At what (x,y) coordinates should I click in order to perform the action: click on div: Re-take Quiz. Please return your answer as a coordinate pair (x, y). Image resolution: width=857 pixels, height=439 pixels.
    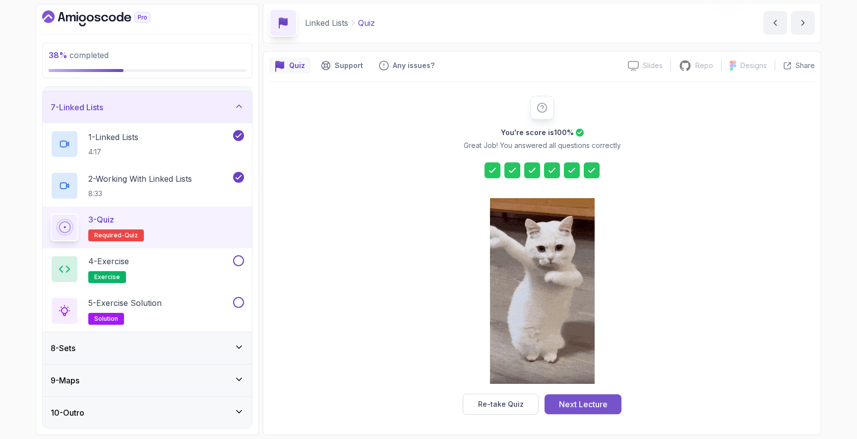
    Looking at the image, I should click on (501, 404).